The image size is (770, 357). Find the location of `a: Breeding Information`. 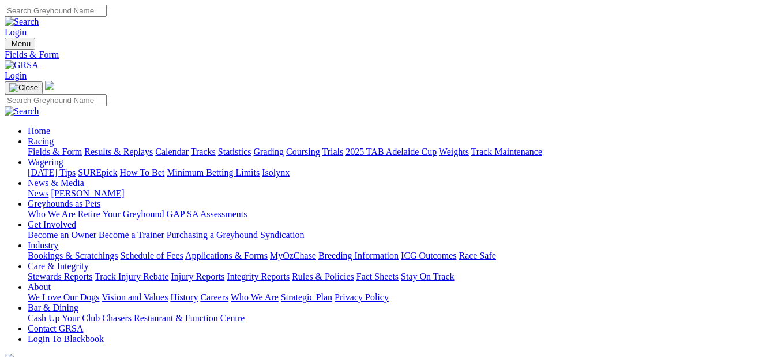

a: Breeding Information is located at coordinates (358, 255).